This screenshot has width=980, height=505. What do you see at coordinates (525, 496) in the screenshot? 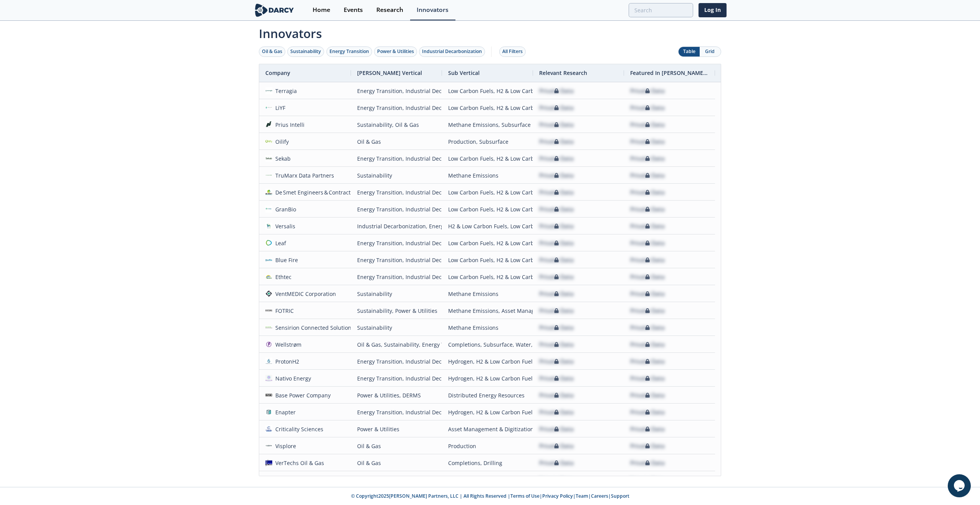
I see `a: Terms of Use` at bounding box center [525, 496].